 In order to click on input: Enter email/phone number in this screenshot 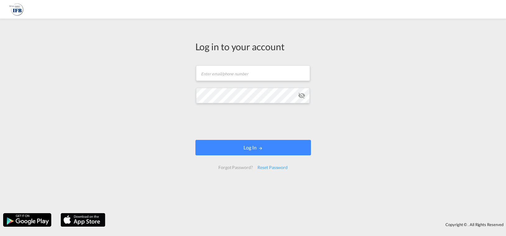, I will do `click(253, 73)`.